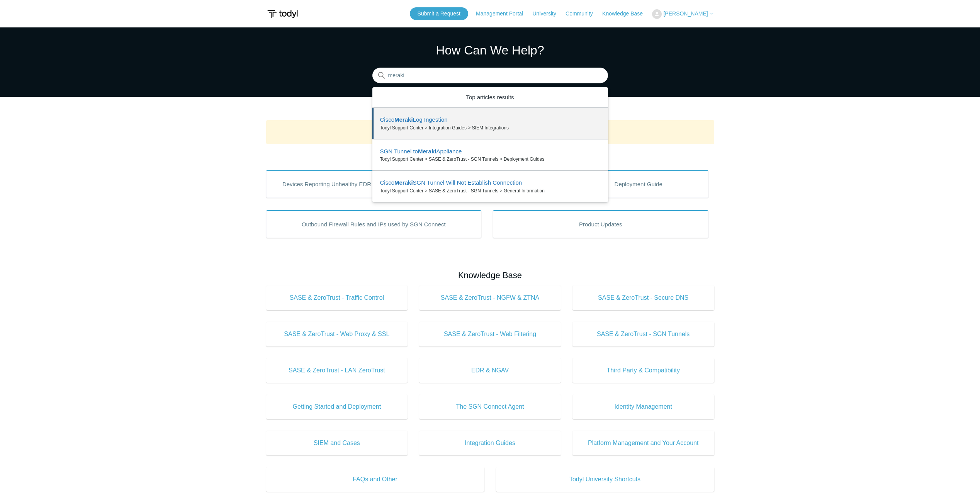 Image resolution: width=980 pixels, height=496 pixels. What do you see at coordinates (337, 334) in the screenshot?
I see `a: SASE & ZeroTrust - Web Proxy & SSL` at bounding box center [337, 334].